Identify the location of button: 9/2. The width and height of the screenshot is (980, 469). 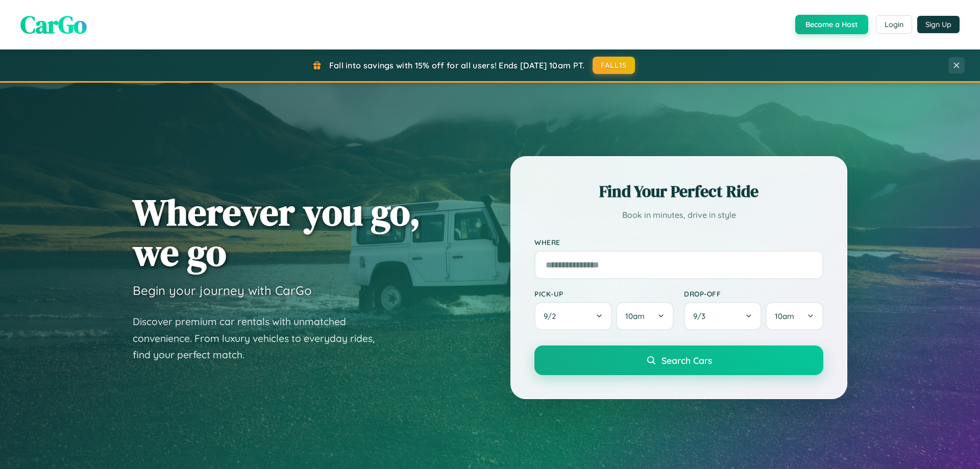
(574, 316).